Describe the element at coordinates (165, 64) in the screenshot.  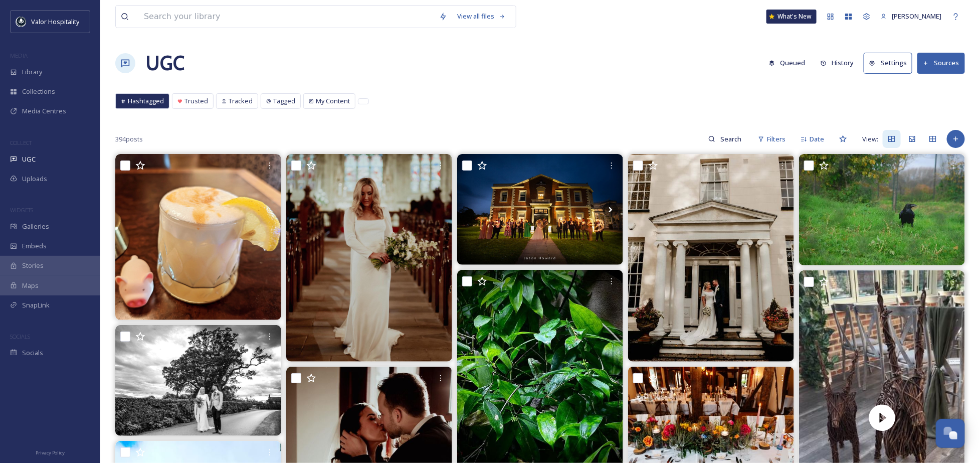
I see `h1: UGC` at that location.